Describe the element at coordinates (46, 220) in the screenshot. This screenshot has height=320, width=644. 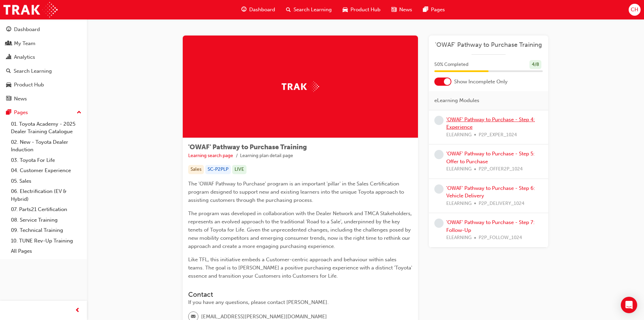
I see `a: 08. Service Training` at that location.